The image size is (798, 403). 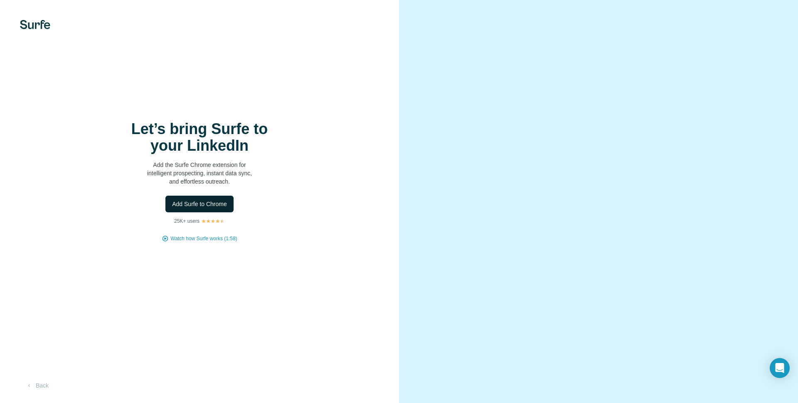 What do you see at coordinates (780, 368) in the screenshot?
I see `div: Open Intercom Messenger` at bounding box center [780, 368].